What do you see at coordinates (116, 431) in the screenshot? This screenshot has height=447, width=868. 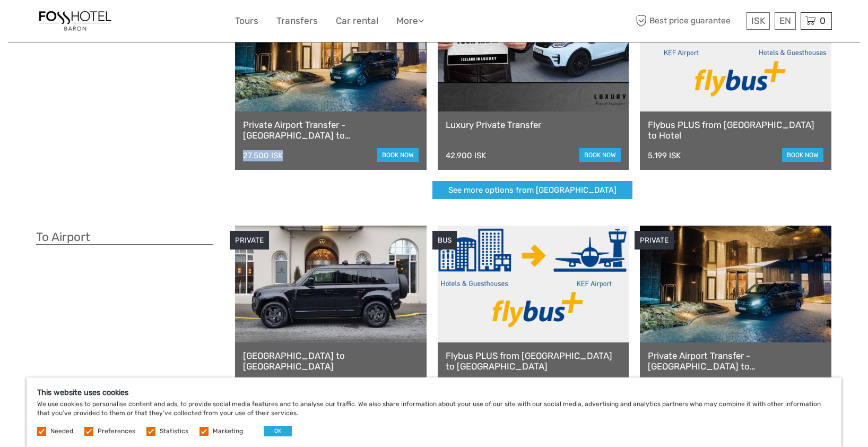 I see `label: Preferences` at bounding box center [116, 431].